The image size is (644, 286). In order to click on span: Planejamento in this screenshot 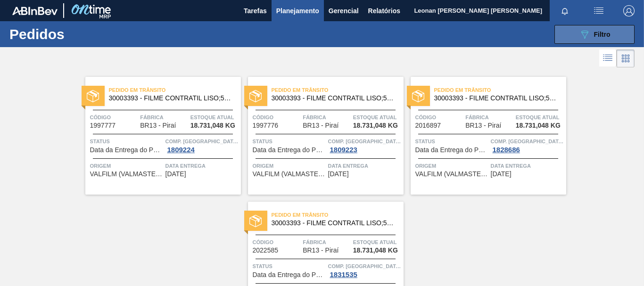, I will do `click(298, 11)`.